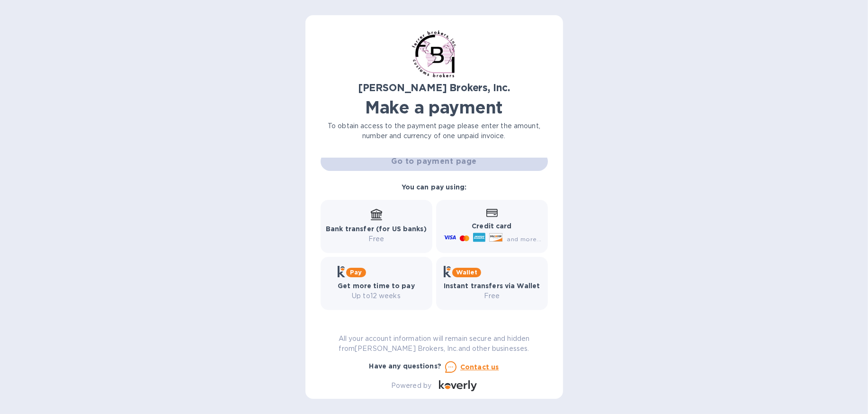 The width and height of the screenshot is (868, 414). Describe the element at coordinates (376, 229) in the screenshot. I see `b: Bank transfer (for US banks)` at that location.